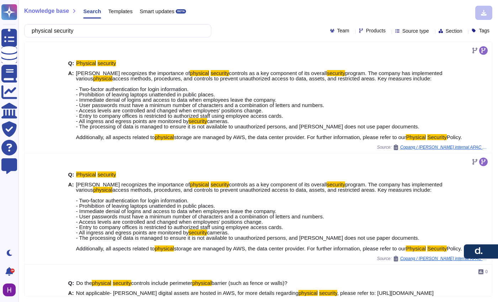 The height and width of the screenshot is (302, 498). Describe the element at coordinates (92, 11) in the screenshot. I see `span: Search` at that location.